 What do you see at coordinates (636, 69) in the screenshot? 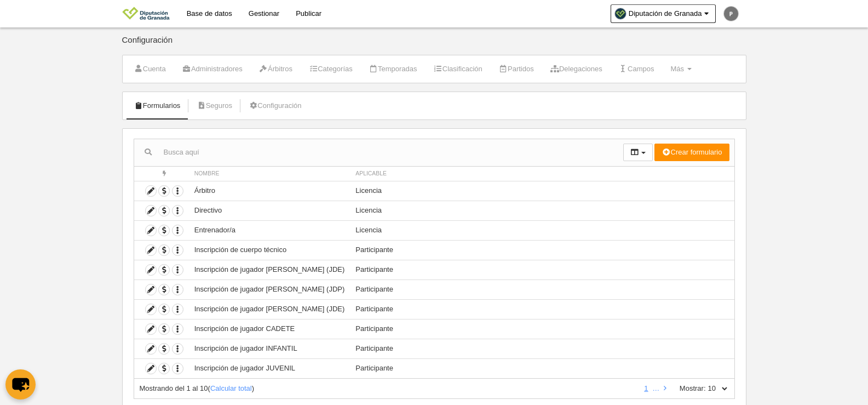
I see `a: Campos` at bounding box center [636, 69].